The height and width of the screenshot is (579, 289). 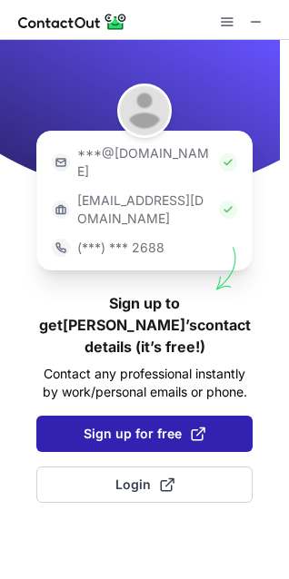 What do you see at coordinates (144, 434) in the screenshot?
I see `span: Sign up for free` at bounding box center [144, 434].